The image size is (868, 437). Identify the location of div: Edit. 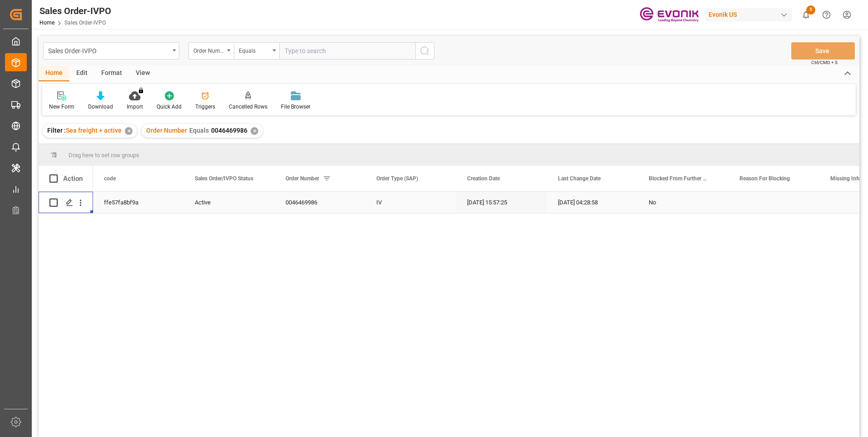
(82, 74).